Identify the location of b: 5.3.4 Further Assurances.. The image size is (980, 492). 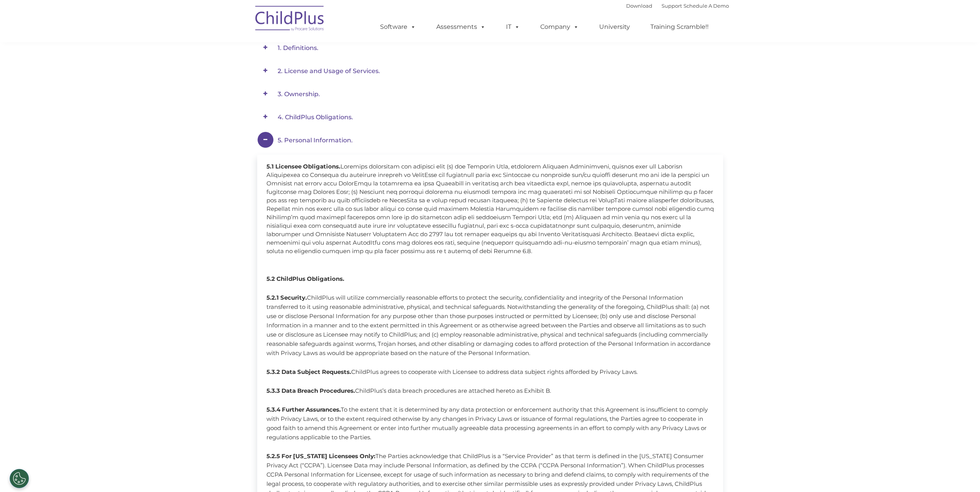
(304, 409).